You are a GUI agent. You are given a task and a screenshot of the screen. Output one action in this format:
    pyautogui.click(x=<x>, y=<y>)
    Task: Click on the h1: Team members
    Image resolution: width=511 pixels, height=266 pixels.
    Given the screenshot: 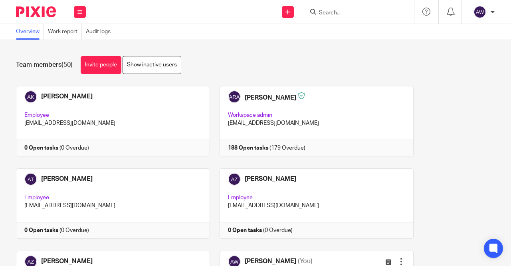 What is the action you would take?
    pyautogui.click(x=44, y=65)
    